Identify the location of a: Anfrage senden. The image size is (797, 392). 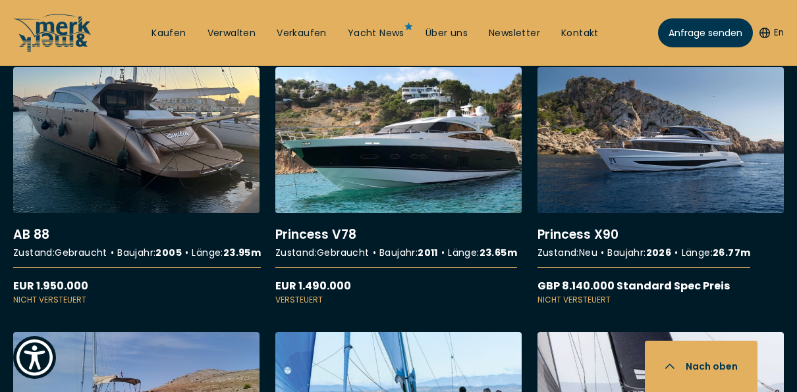
(705, 33).